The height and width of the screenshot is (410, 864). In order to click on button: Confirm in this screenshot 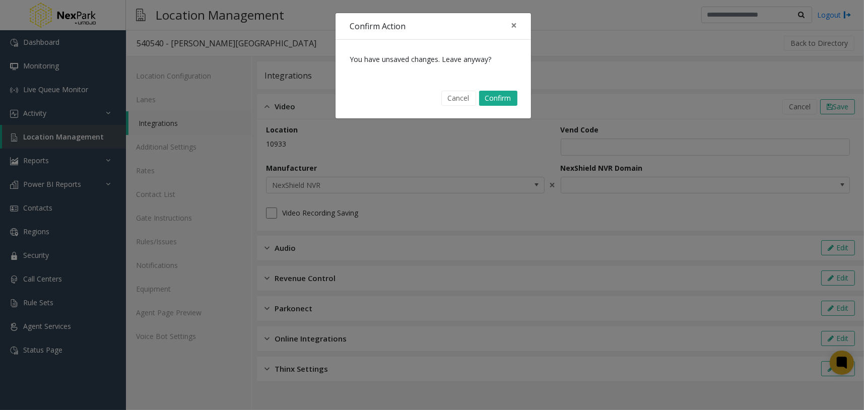, I will do `click(498, 98)`.